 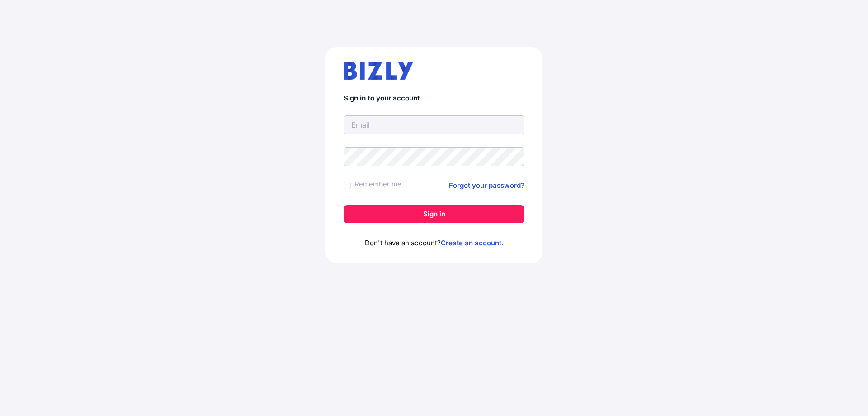 What do you see at coordinates (434, 125) in the screenshot?
I see `input: Email` at bounding box center [434, 125].